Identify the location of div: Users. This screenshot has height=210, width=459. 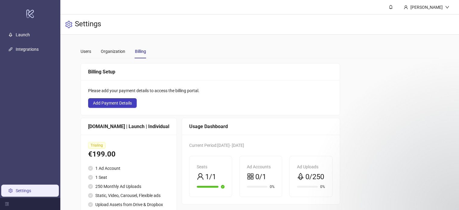
(86, 51).